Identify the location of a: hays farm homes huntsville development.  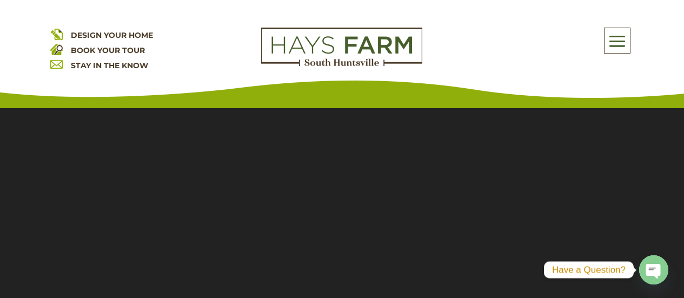
(342, 64).